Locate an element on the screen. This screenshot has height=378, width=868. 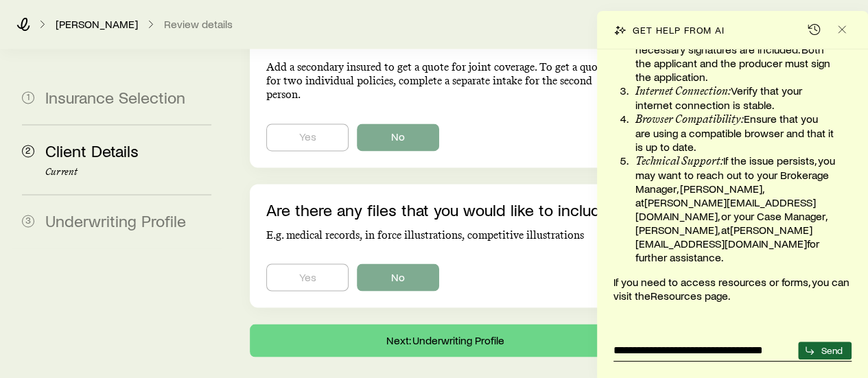
span: 3 is located at coordinates (28, 221).